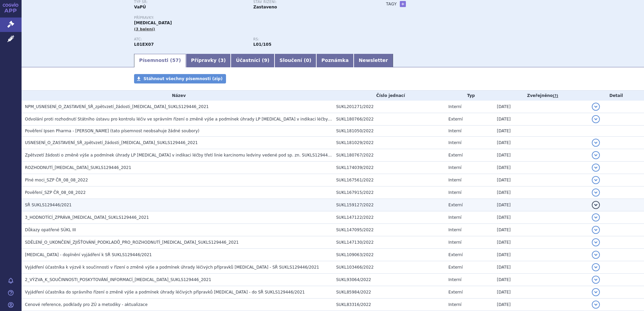 The height and width of the screenshot is (311, 644). I want to click on a: Stáhnout všechny písemnosti (zip), so click(180, 79).